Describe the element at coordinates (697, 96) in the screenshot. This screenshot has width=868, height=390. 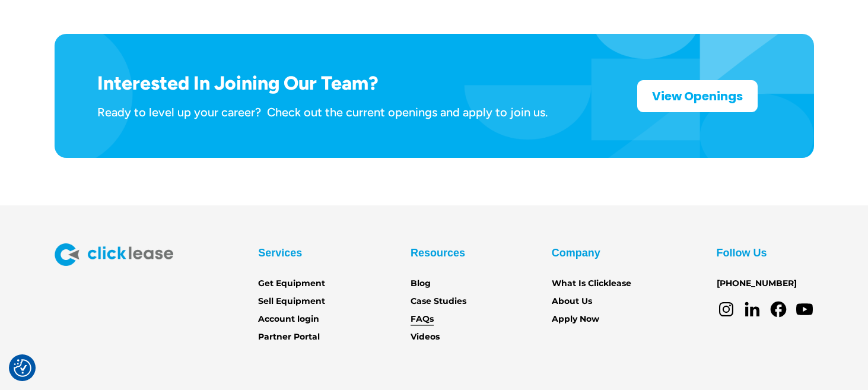
I see `a: View Openings` at that location.